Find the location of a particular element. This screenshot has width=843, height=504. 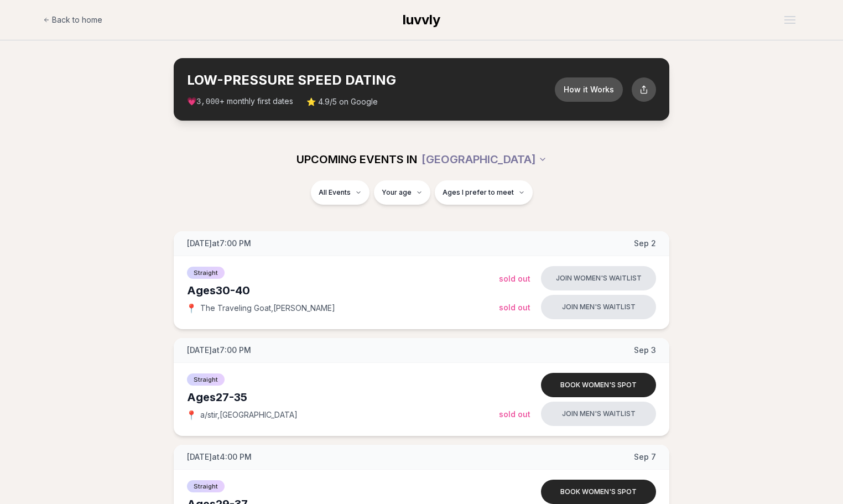

span: 💗 + monthly first dates is located at coordinates (240, 101).